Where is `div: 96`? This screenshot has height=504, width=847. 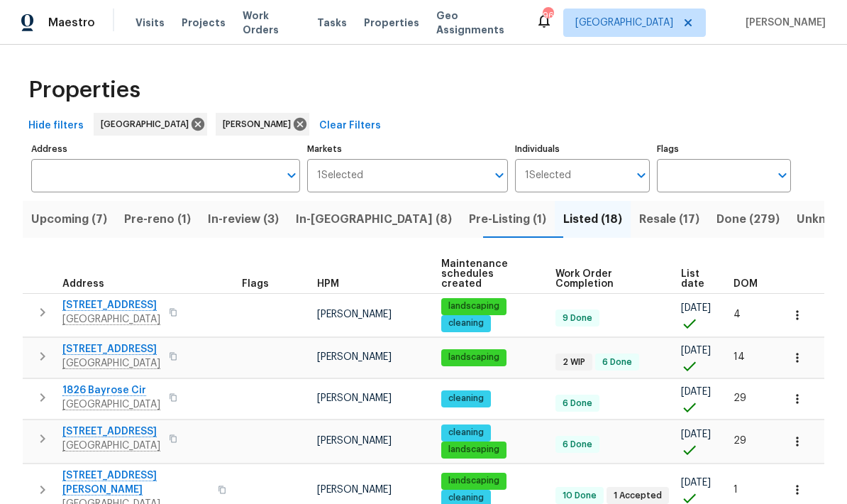 div: 96 is located at coordinates (548, 15).